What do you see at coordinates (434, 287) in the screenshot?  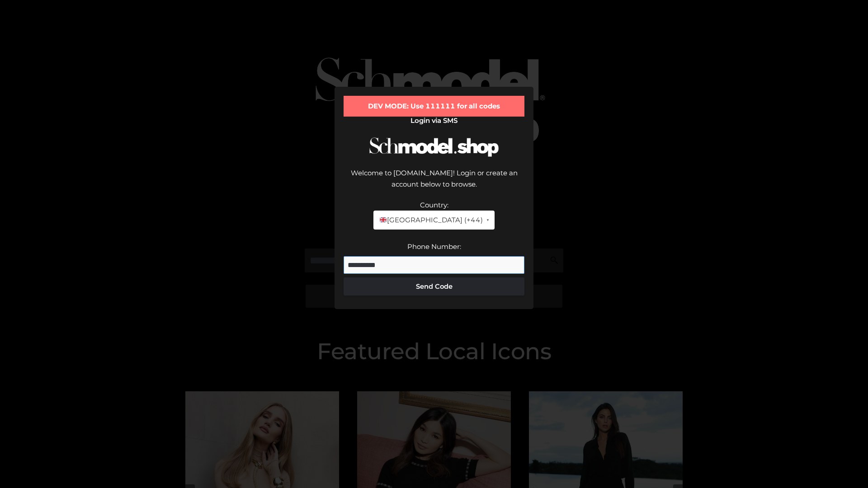 I see `button: Send Code` at bounding box center [434, 287].